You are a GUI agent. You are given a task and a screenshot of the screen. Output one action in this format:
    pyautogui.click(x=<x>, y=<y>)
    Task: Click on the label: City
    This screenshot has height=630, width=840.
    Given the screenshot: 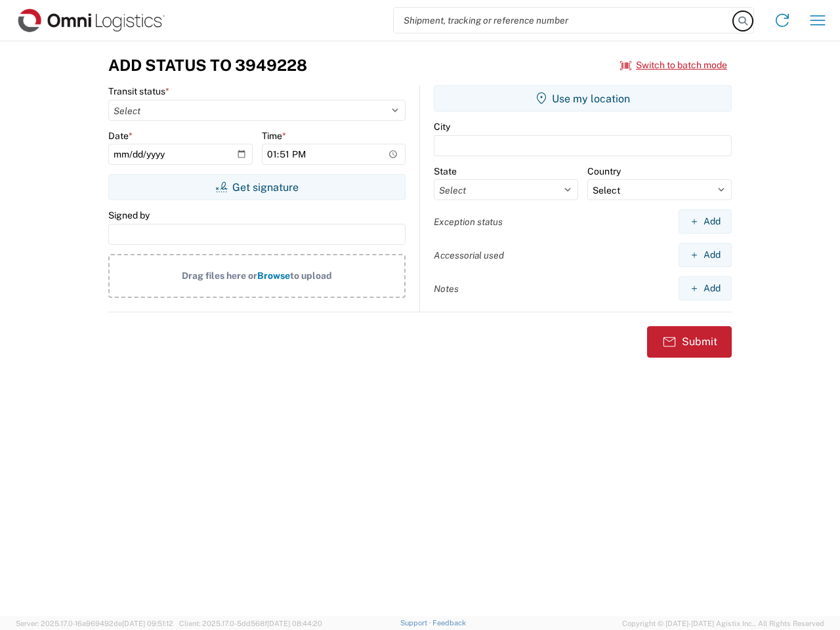 What is the action you would take?
    pyautogui.click(x=442, y=127)
    